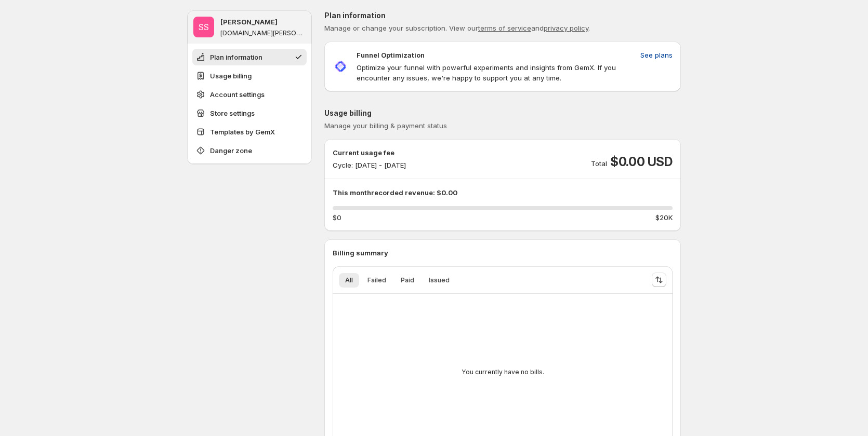  I want to click on span: $0, so click(337, 217).